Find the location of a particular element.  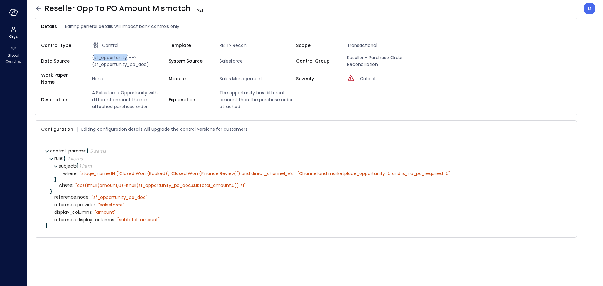

span: Sales Management is located at coordinates (257, 79).